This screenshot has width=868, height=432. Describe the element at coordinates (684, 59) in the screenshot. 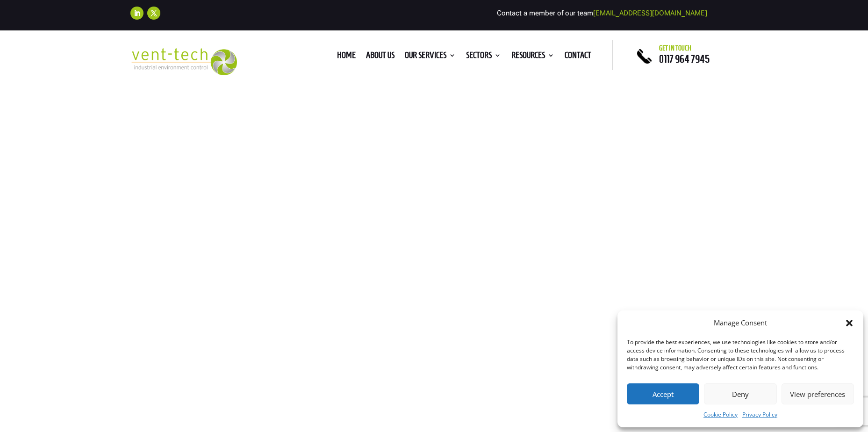

I see `span: 0117 964 7945` at that location.